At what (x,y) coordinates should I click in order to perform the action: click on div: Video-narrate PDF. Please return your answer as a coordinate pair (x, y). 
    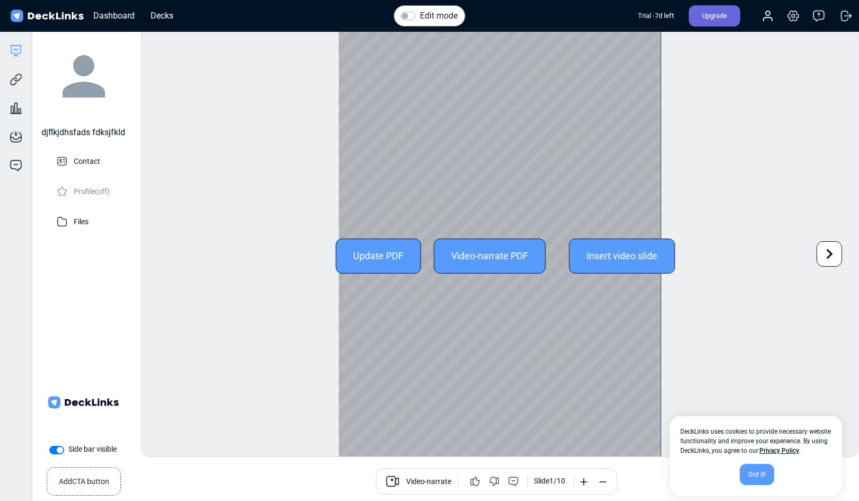
    Looking at the image, I should click on (489, 256).